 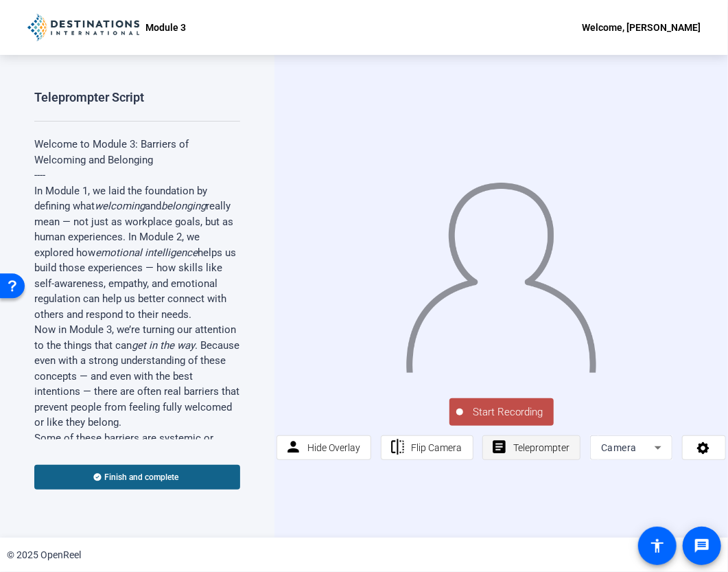 What do you see at coordinates (502, 412) in the screenshot?
I see `button: Start Recording` at bounding box center [502, 412].